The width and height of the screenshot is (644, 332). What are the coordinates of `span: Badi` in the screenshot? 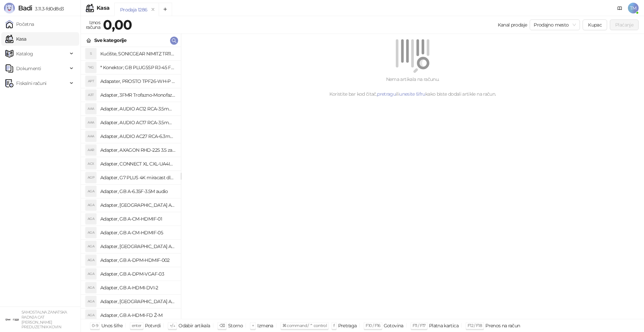 It's located at (25, 8).